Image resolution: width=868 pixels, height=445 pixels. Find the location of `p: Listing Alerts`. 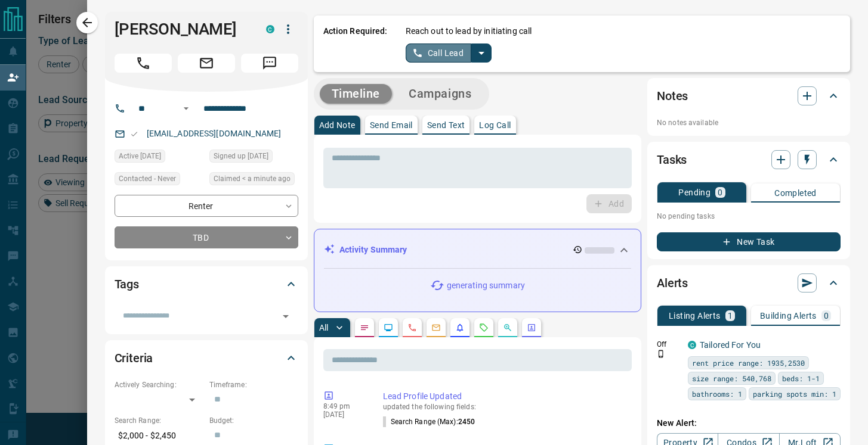

p: Listing Alerts is located at coordinates (695, 316).